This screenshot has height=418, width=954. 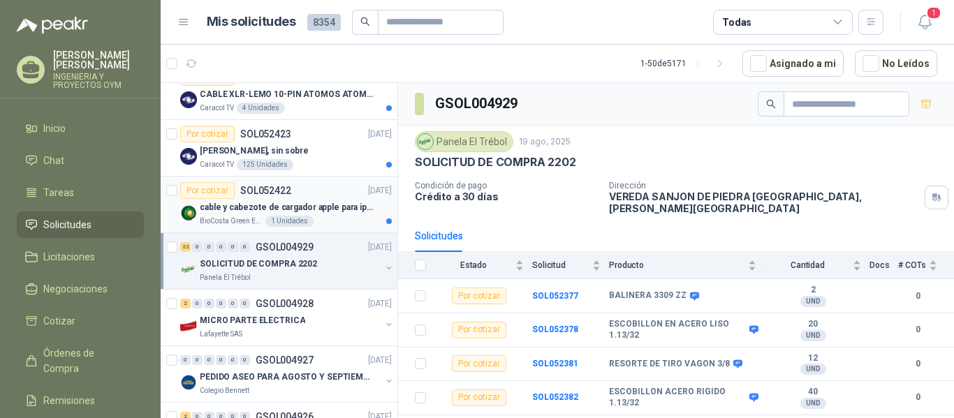 What do you see at coordinates (284, 304) in the screenshot?
I see `p: GSOL004928` at bounding box center [284, 304].